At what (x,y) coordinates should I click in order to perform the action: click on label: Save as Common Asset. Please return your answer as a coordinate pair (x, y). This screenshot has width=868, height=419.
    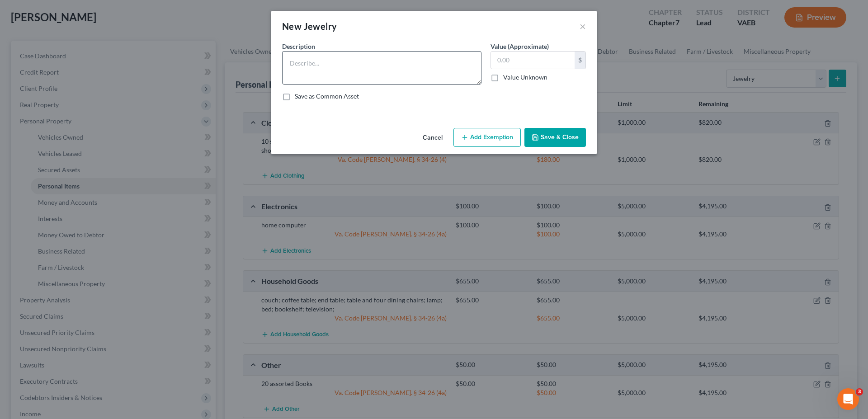
    Looking at the image, I should click on (327, 96).